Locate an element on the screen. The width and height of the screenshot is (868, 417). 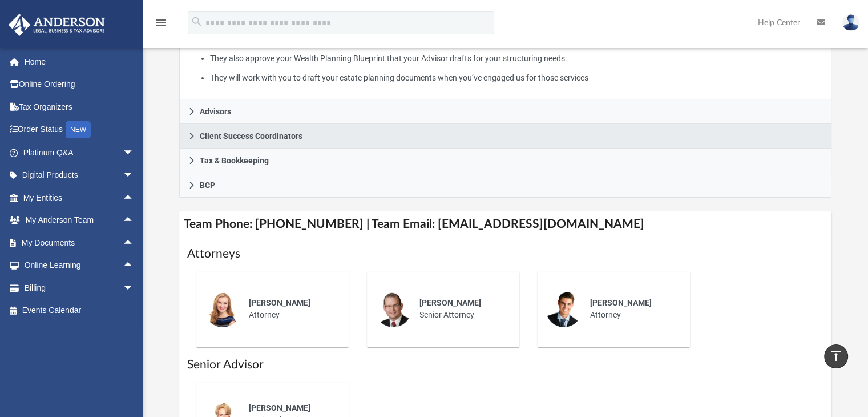
li: They also approve your Wealth Planning Blueprint that your Advisor drafts for your structuring ne... is located at coordinates (517, 59).